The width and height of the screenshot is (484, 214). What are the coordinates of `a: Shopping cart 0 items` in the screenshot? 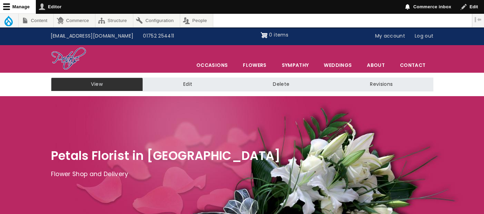 It's located at (274, 35).